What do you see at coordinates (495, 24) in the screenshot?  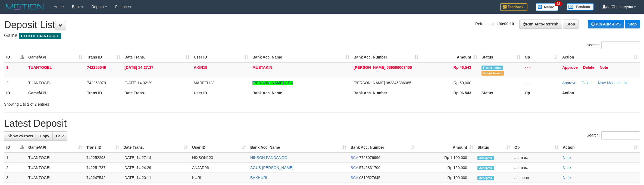 I see `span: Refreshing in:` at bounding box center [495, 24].